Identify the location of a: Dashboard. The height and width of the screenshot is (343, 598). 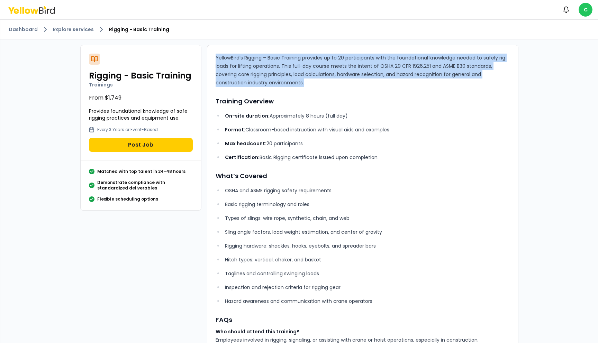
(23, 29).